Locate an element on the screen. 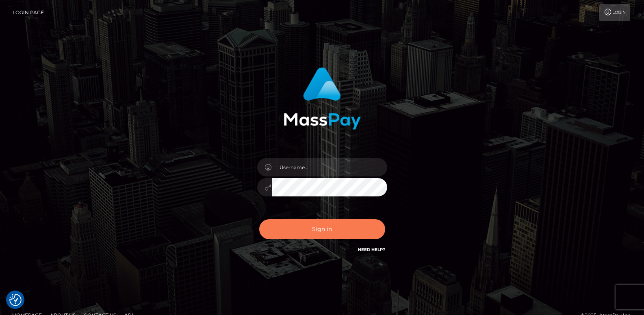 This screenshot has width=644, height=315. button: Sign in is located at coordinates (322, 229).